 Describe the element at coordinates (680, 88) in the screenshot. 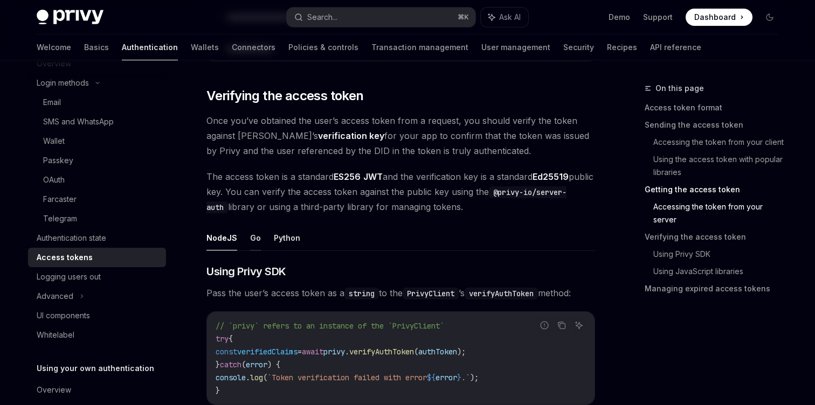

I see `span: On this page` at that location.